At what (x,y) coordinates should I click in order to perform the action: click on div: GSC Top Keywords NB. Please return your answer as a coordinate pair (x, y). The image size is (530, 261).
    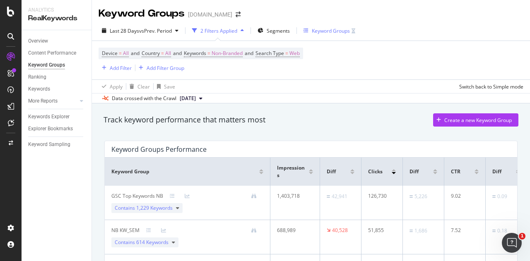
    Looking at the image, I should click on (137, 196).